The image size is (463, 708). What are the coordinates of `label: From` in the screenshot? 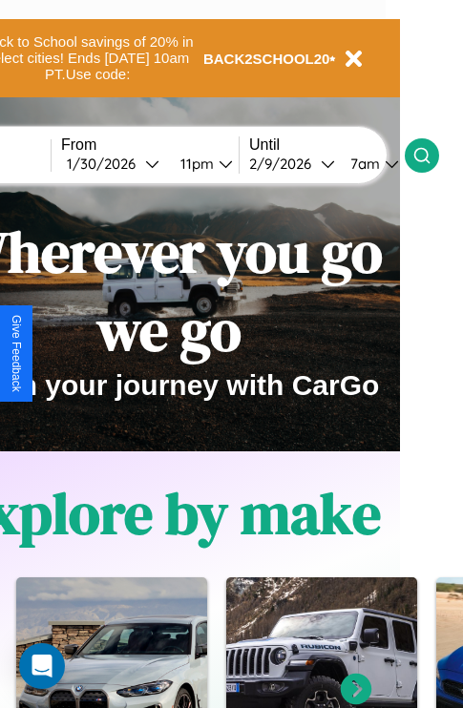 It's located at (150, 145).